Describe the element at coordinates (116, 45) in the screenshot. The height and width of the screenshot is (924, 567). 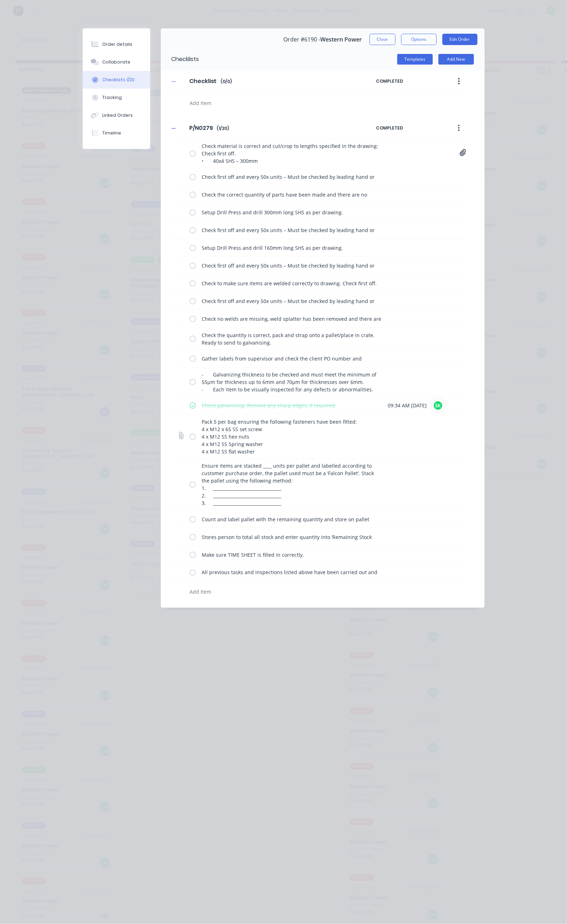
I see `button: Order details` at that location.